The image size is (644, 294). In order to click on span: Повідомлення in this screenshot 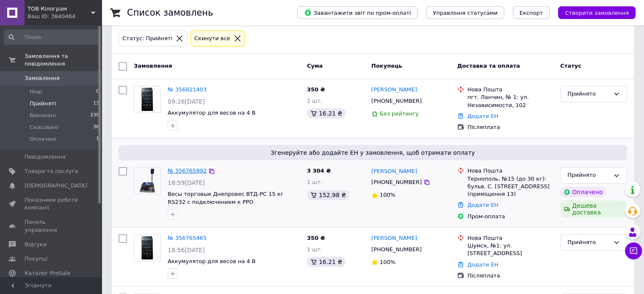, I will do `click(45, 157)`.